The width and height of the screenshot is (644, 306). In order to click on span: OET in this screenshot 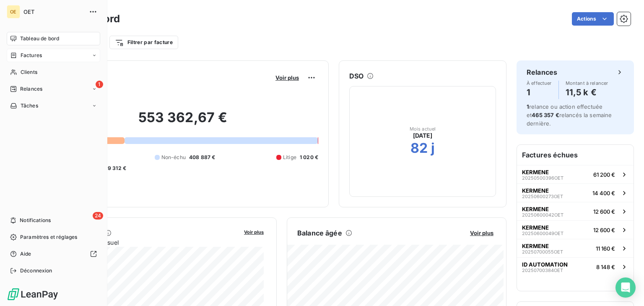, I will do `click(54, 12)`.